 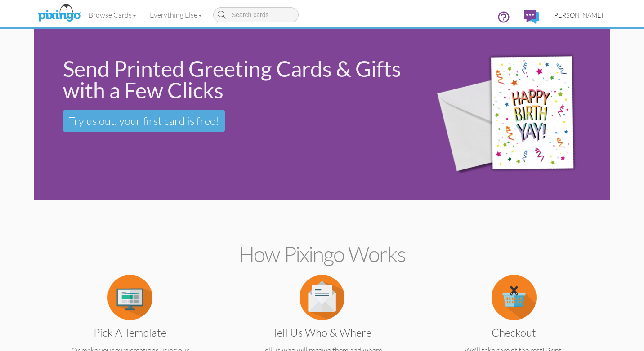 I want to click on h3: Pick a Template, so click(x=130, y=333).